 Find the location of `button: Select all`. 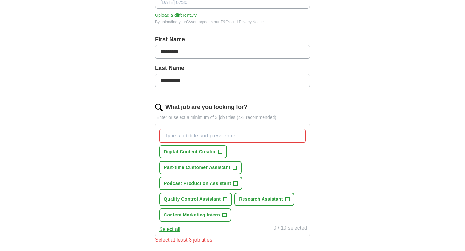

button: Select all is located at coordinates (169, 229).